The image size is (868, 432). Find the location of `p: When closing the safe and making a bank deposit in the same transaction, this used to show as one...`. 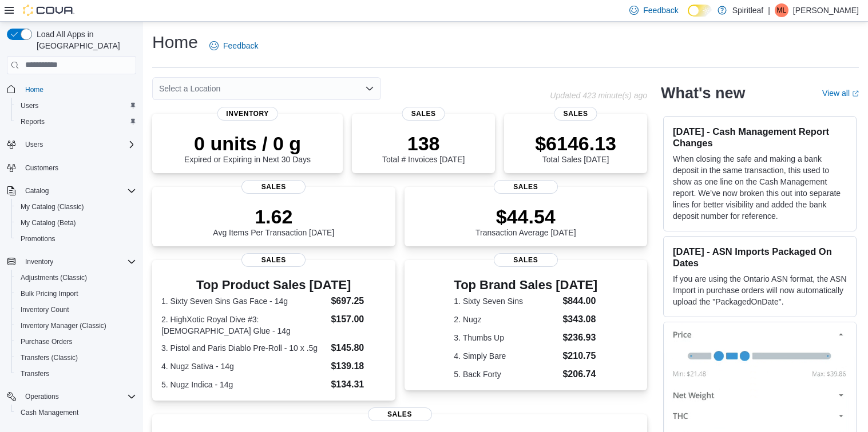

p: When closing the safe and making a bank deposit in the same transaction, this used to show as one... is located at coordinates (760, 187).